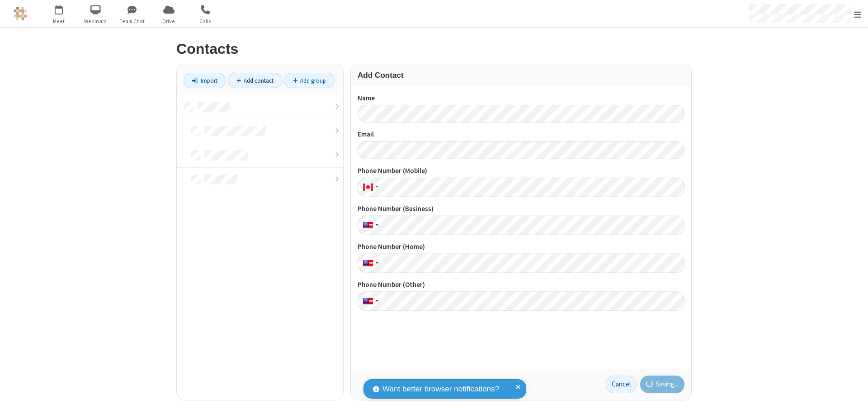  What do you see at coordinates (20, 13) in the screenshot?
I see `img: QA Selenium DO NOT DELETE OR CHANGE` at bounding box center [20, 13].